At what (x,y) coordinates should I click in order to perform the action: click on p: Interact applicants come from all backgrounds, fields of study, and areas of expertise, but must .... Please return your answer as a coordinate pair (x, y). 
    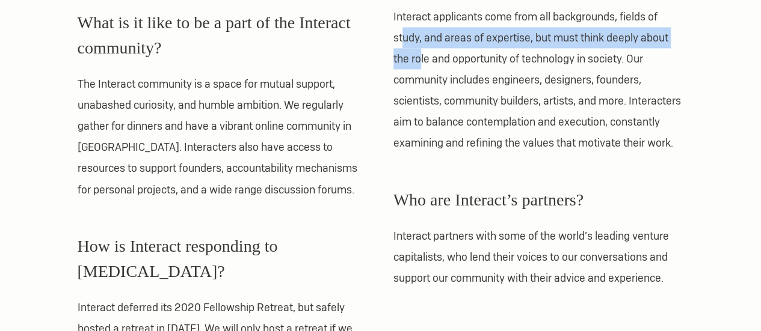
    Looking at the image, I should click on (538, 79).